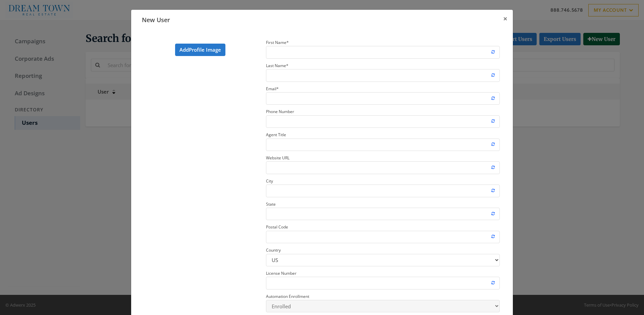 The image size is (644, 315). What do you see at coordinates (281, 273) in the screenshot?
I see `small: License Number` at bounding box center [281, 273].